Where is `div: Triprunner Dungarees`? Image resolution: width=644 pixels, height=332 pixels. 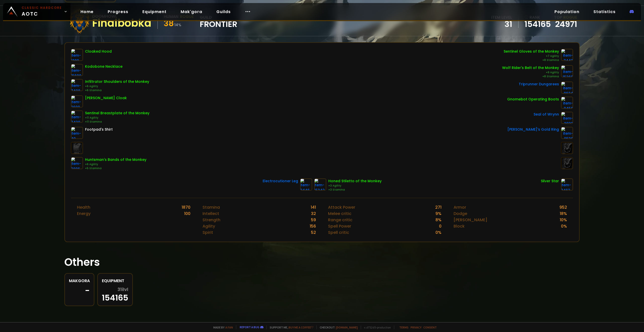 div: Triprunner Dungarees is located at coordinates (539, 84).